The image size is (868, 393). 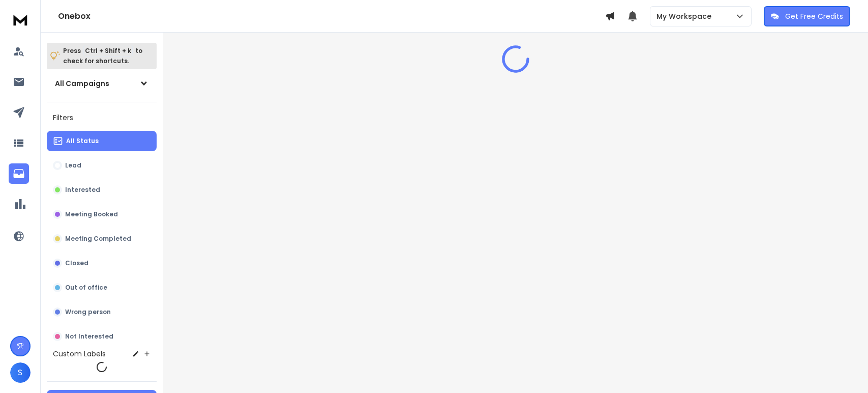 What do you see at coordinates (102, 336) in the screenshot?
I see `button: Not Interested` at bounding box center [102, 336].